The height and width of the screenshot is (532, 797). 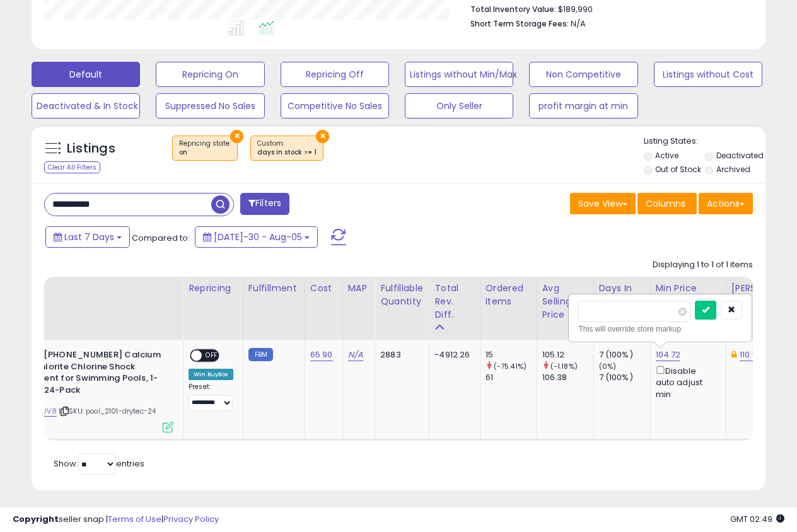 What do you see at coordinates (205, 152) in the screenshot?
I see `div: on` at bounding box center [205, 152].